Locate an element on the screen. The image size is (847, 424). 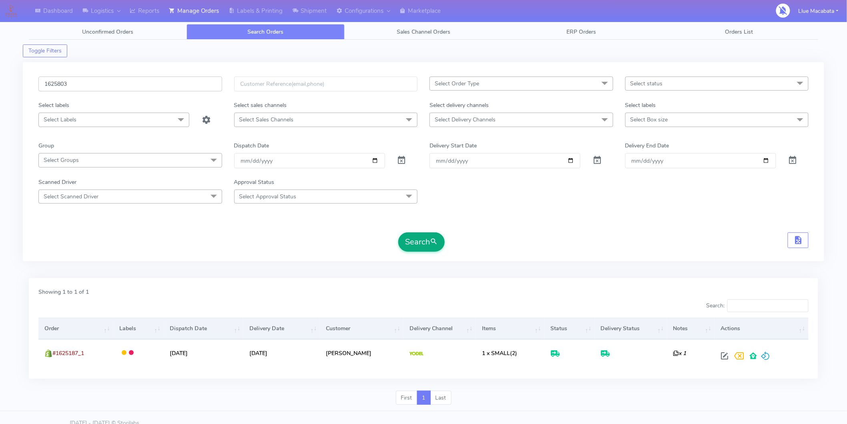
span: 1 x SMALL is located at coordinates (496, 353).